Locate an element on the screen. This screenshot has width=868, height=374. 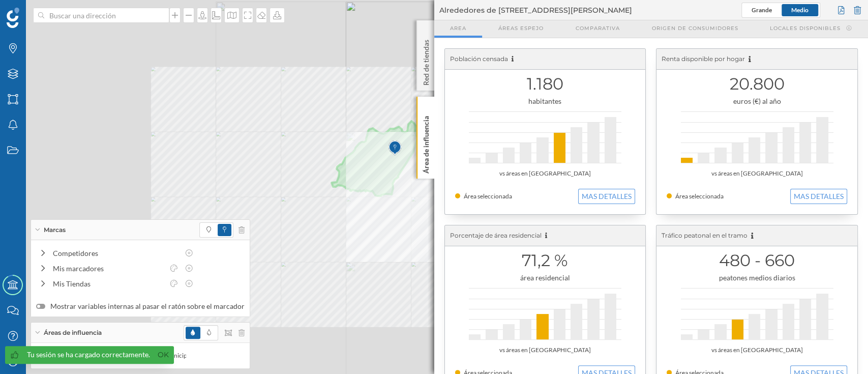
span: Comparativa is located at coordinates (597, 28).